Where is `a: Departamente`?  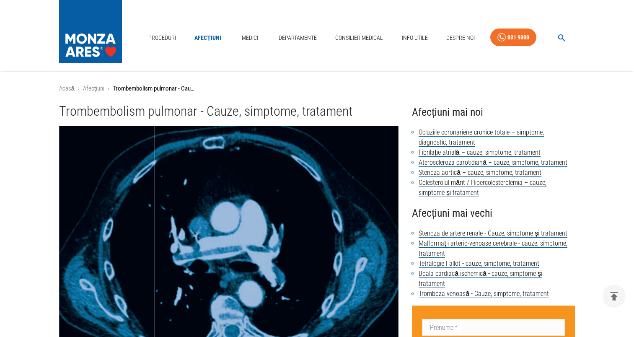 a: Departamente is located at coordinates (298, 38).